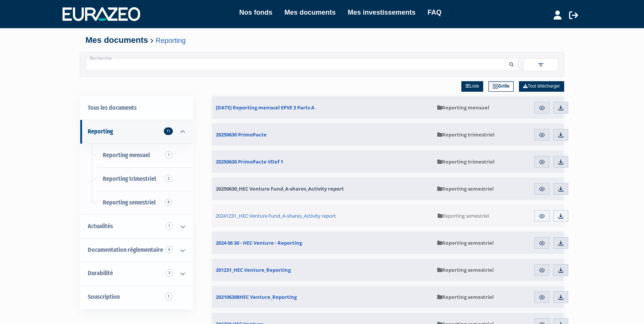 This screenshot has width=644, height=324. Describe the element at coordinates (168, 178) in the screenshot. I see `span: 2` at that location.